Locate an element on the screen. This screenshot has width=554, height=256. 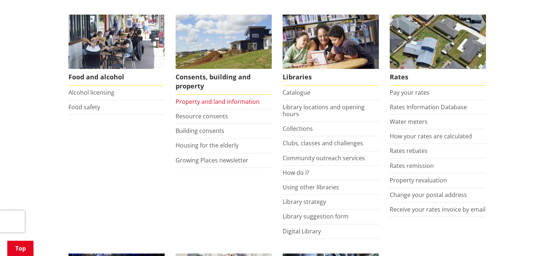
span: Consents, building and property is located at coordinates (224, 82).